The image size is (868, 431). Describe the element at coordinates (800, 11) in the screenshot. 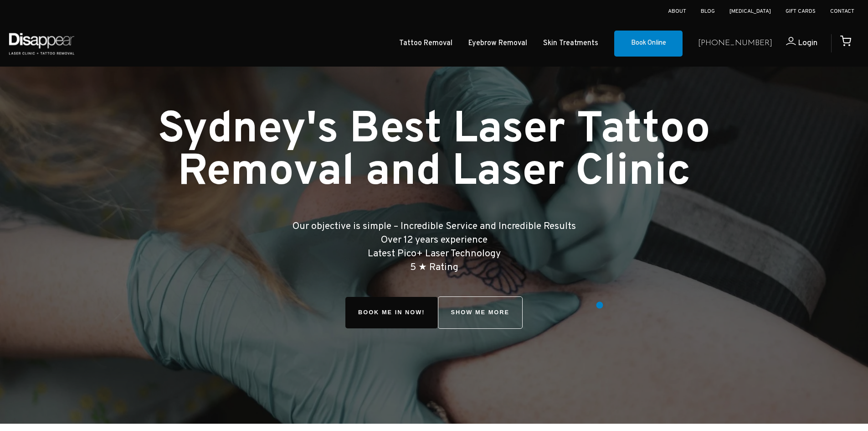

I see `a: Gift Cards` at that location.